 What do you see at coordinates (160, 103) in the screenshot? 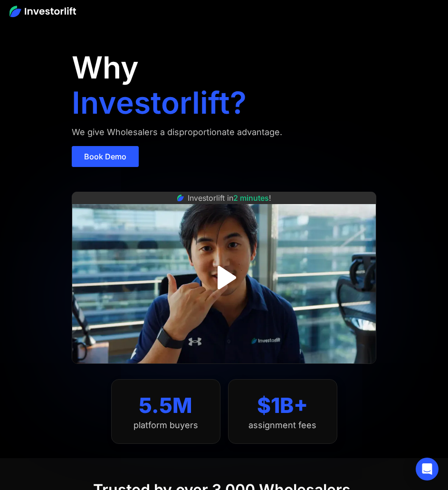
I see `h1: Investorlift?` at bounding box center [160, 103].